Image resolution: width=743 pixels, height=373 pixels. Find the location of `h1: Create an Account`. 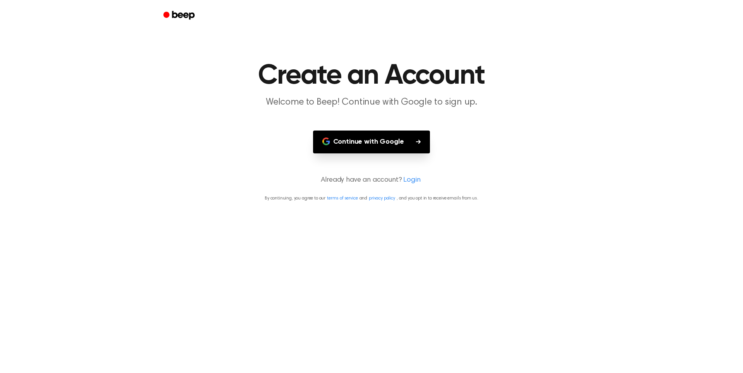

h1: Create an Account is located at coordinates (372, 76).